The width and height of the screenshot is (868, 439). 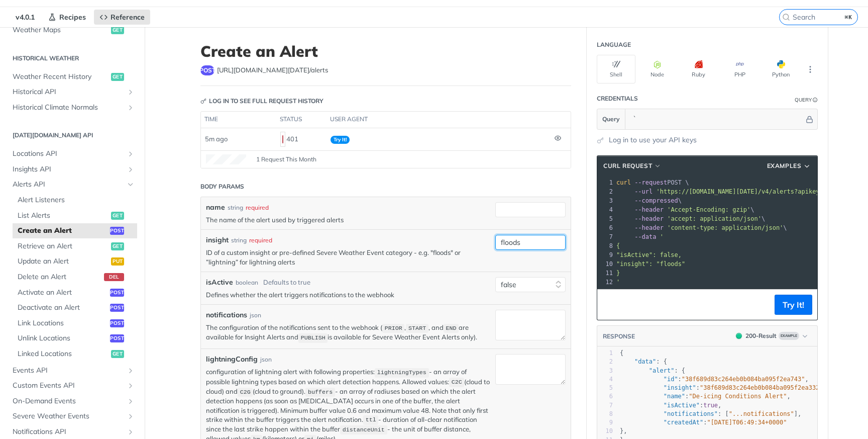 What do you see at coordinates (645, 361) in the screenshot?
I see `span: "data"` at bounding box center [645, 361].